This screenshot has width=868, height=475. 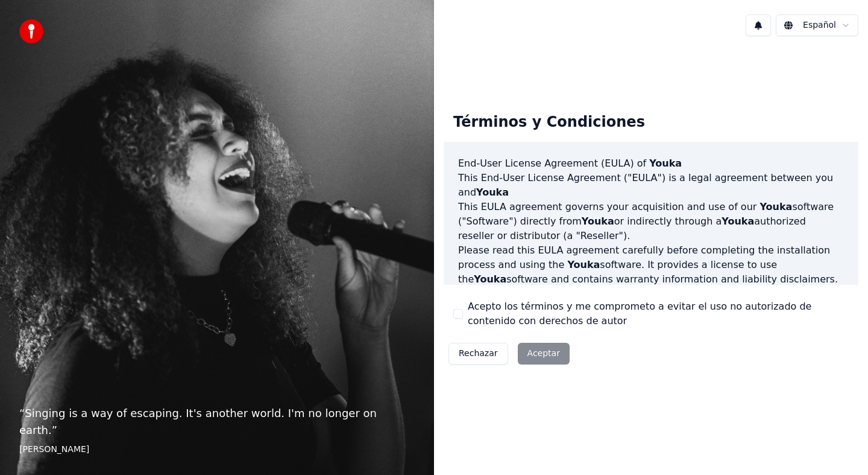 I want to click on p: “ Singing is a way of escaping. It's another world. I'm no longer on earth. ”, so click(x=217, y=422).